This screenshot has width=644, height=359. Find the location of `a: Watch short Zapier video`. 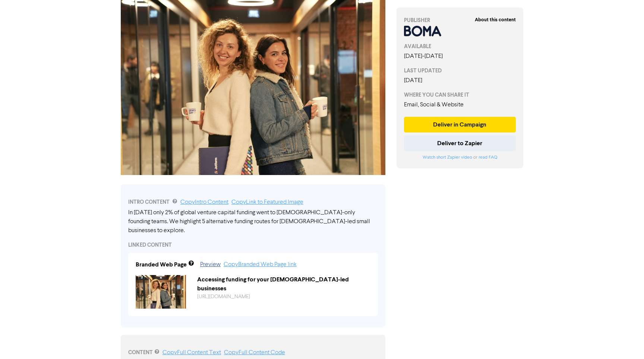

a: Watch short Zapier video is located at coordinates (448, 157).